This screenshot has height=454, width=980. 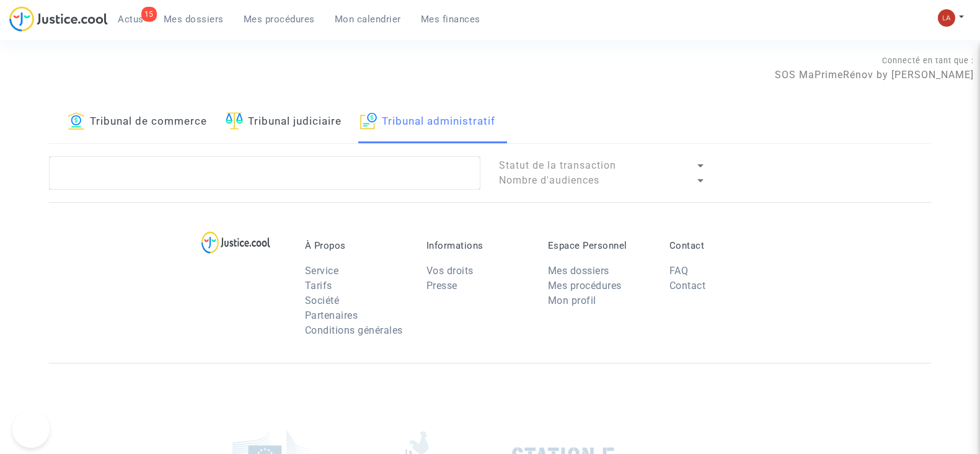 What do you see at coordinates (322, 270) in the screenshot?
I see `a: Service` at bounding box center [322, 270].